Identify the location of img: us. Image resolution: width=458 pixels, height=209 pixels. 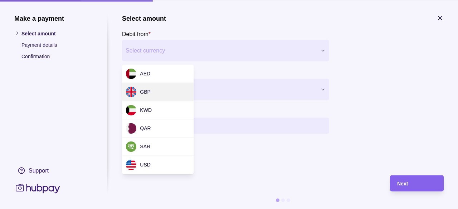
(131, 165).